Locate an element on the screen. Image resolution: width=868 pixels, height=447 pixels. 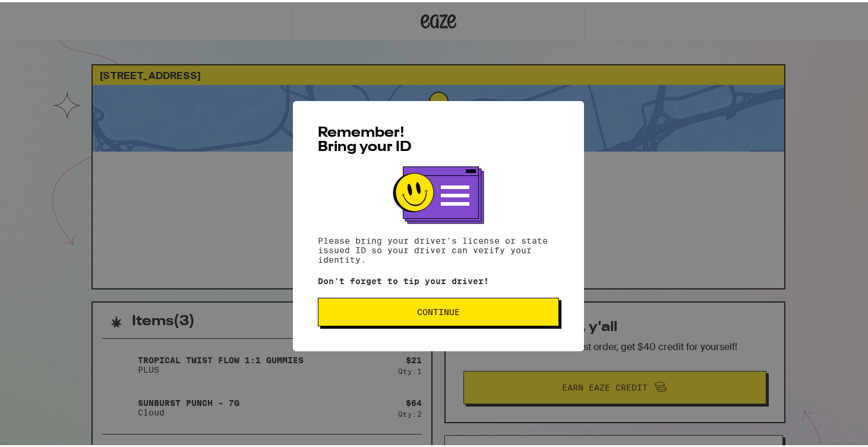
span: Hi. Need any help? is located at coordinates (46, 13).